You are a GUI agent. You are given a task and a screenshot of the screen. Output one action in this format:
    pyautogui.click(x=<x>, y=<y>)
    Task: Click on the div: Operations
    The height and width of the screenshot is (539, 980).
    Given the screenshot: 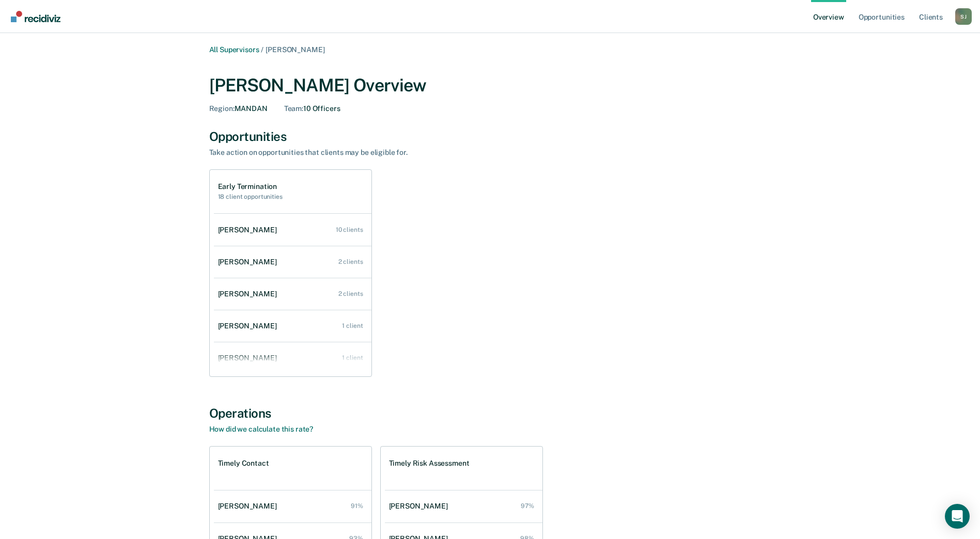 What is the action you would take?
    pyautogui.click(x=490, y=413)
    